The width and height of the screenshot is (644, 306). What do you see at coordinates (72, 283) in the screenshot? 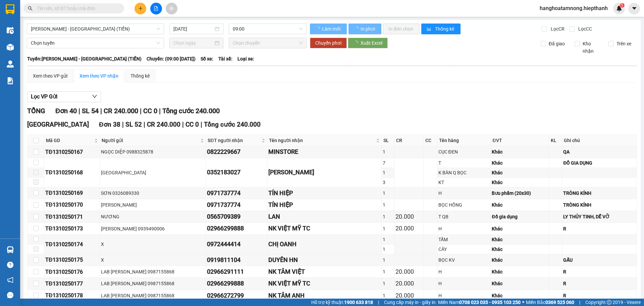
I see `div: TĐ1310250177` at bounding box center [72, 283].